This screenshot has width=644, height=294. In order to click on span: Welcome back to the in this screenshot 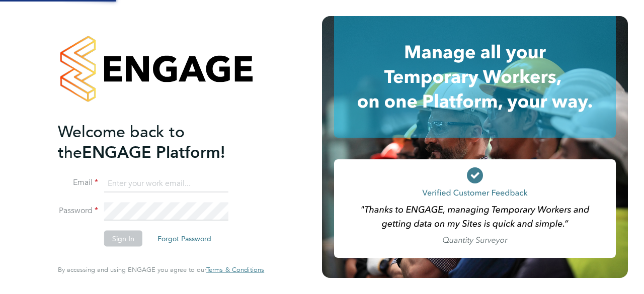, I will do `click(121, 142)`.